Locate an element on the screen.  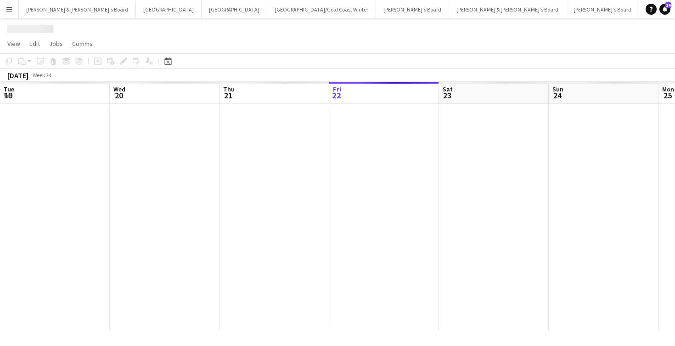
span: Jobs is located at coordinates (56, 44).